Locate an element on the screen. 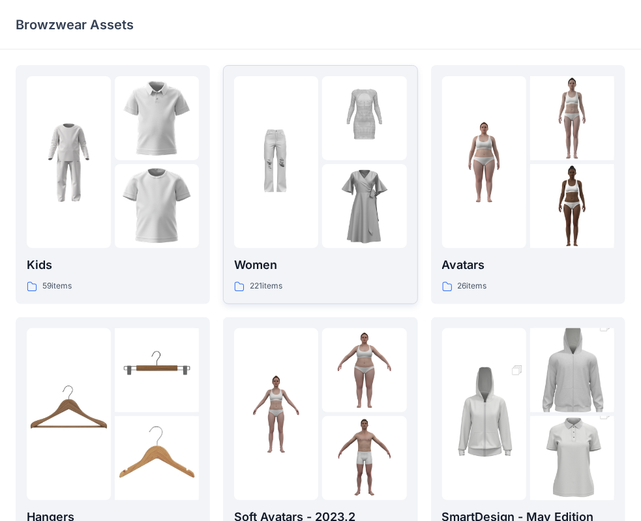 The width and height of the screenshot is (641, 521). p: Kids is located at coordinates (113, 265).